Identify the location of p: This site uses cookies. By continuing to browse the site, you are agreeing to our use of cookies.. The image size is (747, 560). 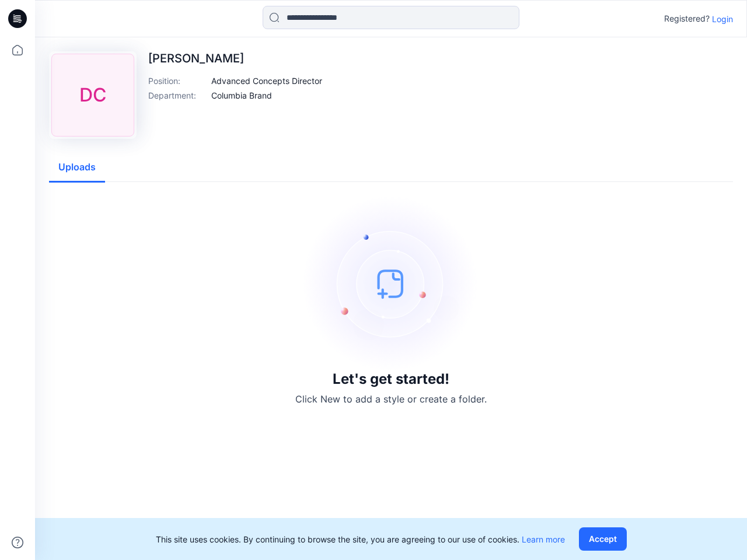
(360, 539).